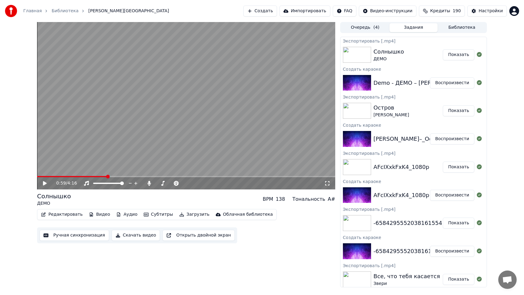 This screenshot has height=295, width=524. I want to click on button: Библиотека, so click(462, 28).